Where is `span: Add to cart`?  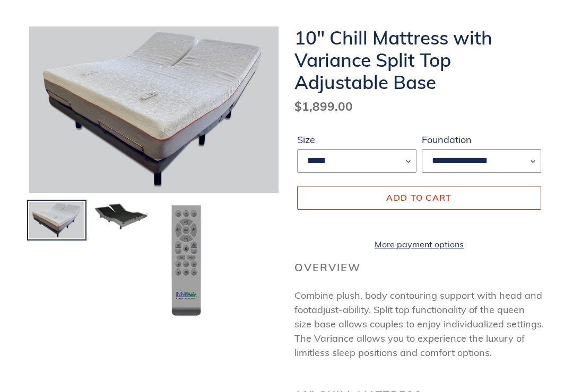 span: Add to cart is located at coordinates (418, 197).